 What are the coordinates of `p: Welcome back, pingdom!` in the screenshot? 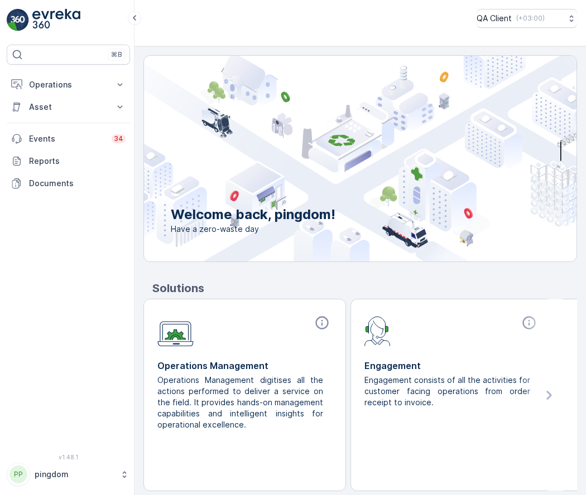 It's located at (253, 215).